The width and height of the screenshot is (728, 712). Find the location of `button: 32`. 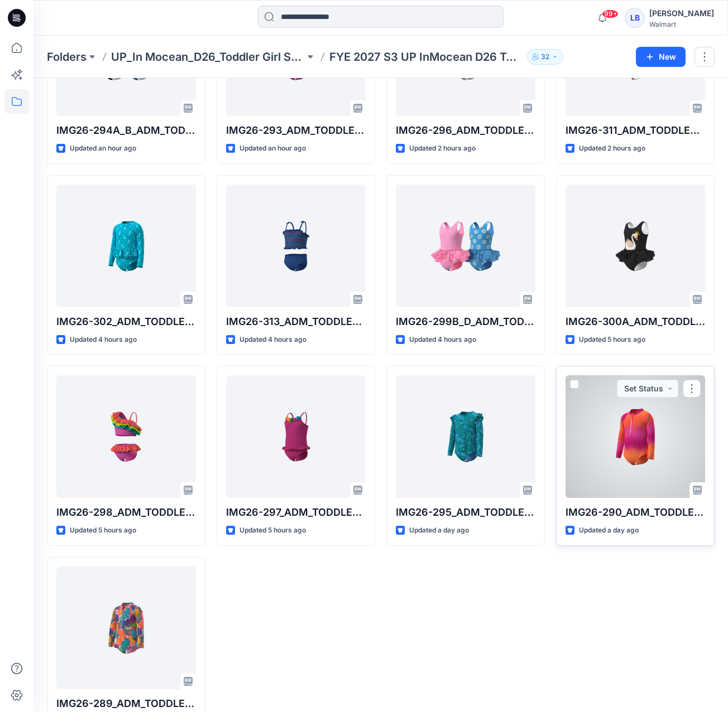

button: 32 is located at coordinates (545, 57).